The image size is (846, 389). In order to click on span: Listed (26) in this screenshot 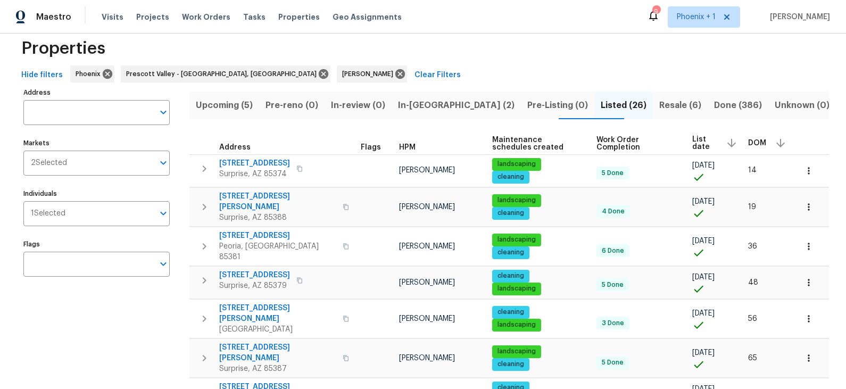, I will do `click(624, 105)`.